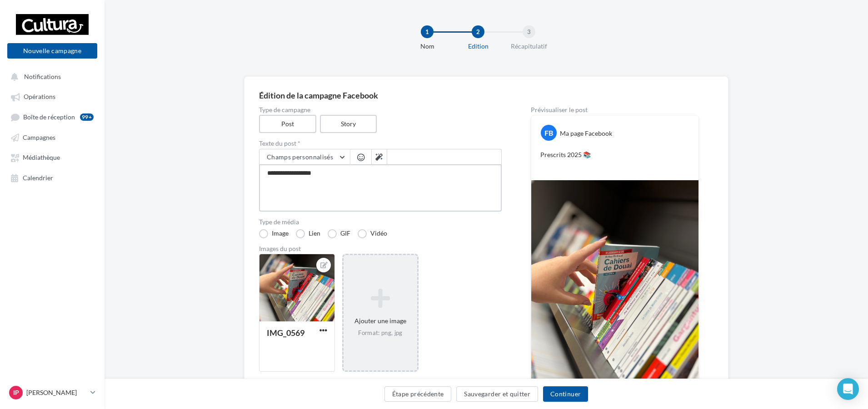  I want to click on span: Médiathèque, so click(41, 158).